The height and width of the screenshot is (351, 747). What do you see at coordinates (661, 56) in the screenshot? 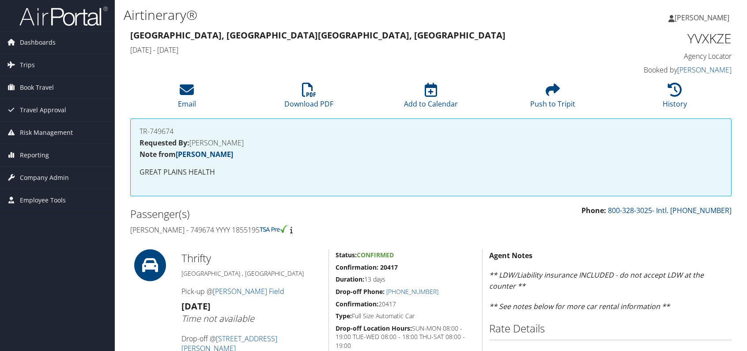
I see `h4: Agency Locator` at bounding box center [661, 56].